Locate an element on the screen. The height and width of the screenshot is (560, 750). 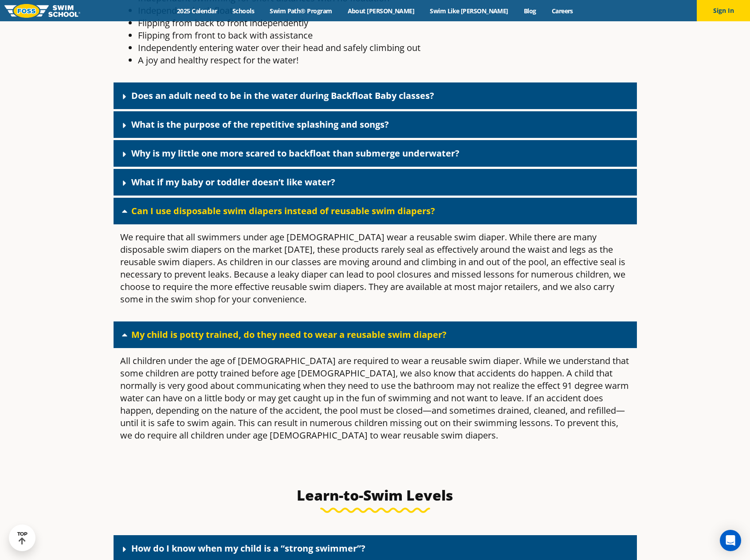
li: Flipping from back to front independently is located at coordinates (384, 23).